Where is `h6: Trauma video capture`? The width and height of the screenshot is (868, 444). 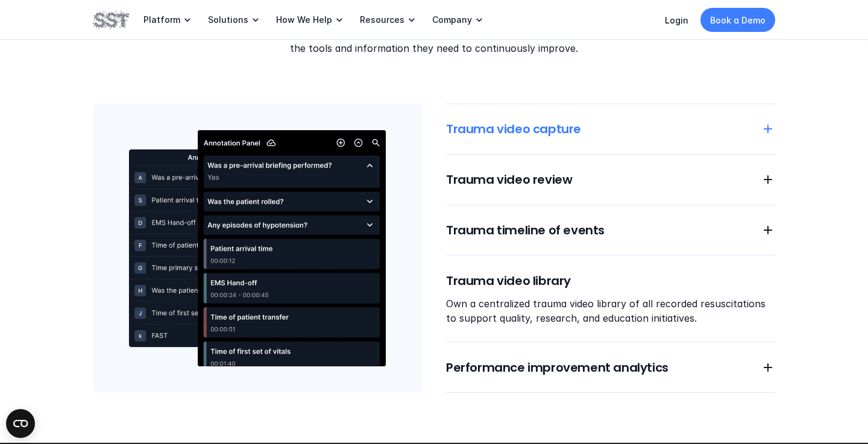 h6: Trauma video capture is located at coordinates (596, 129).